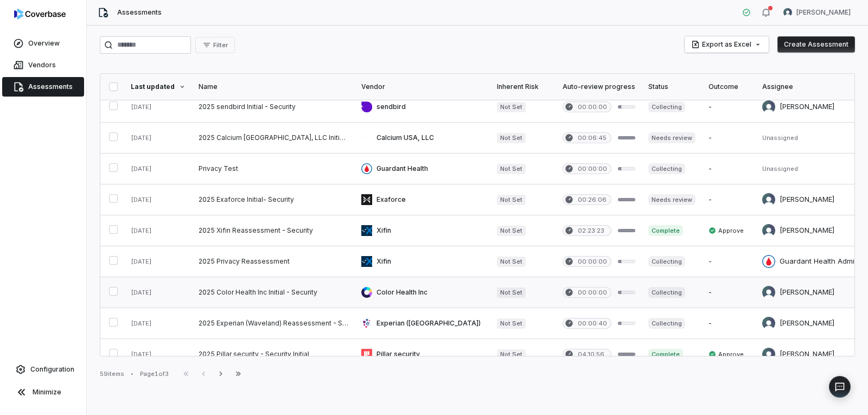  I want to click on div: Inherent Risk, so click(523, 86).